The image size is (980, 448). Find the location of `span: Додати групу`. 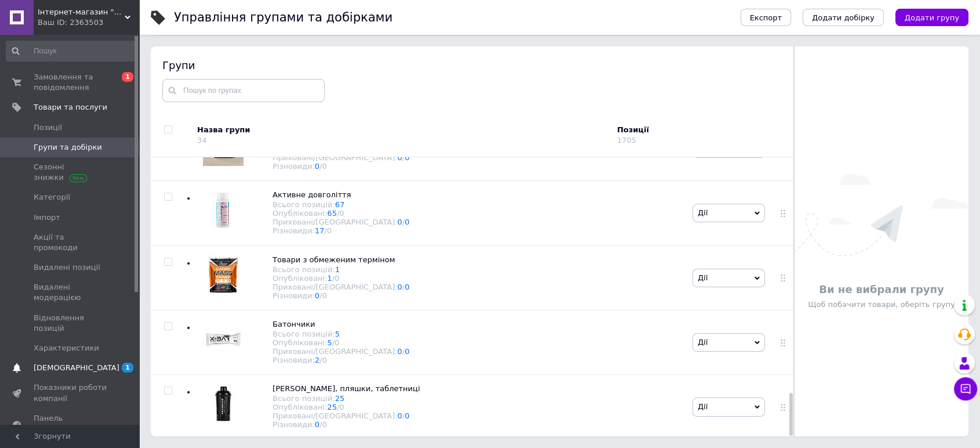

span: Додати групу is located at coordinates (932, 17).